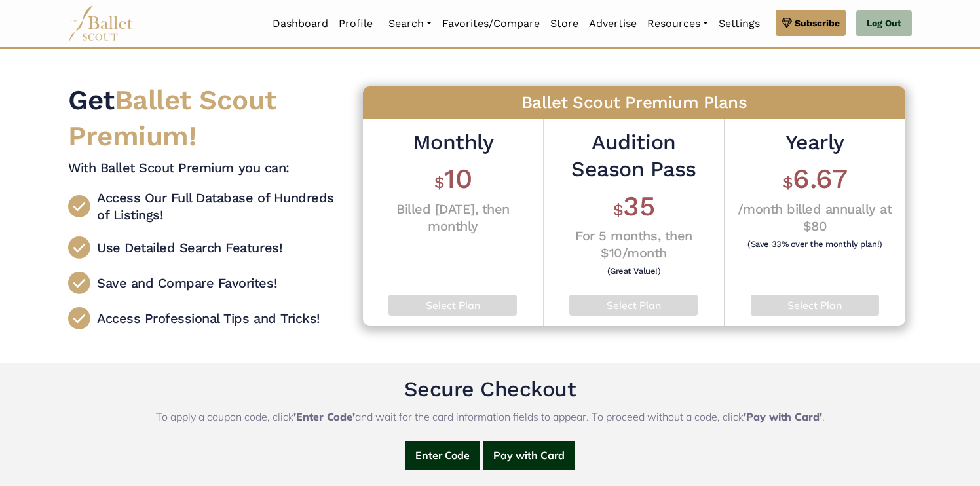 This screenshot has width=980, height=486. What do you see at coordinates (442, 455) in the screenshot?
I see `button: Enter Code` at bounding box center [442, 455].